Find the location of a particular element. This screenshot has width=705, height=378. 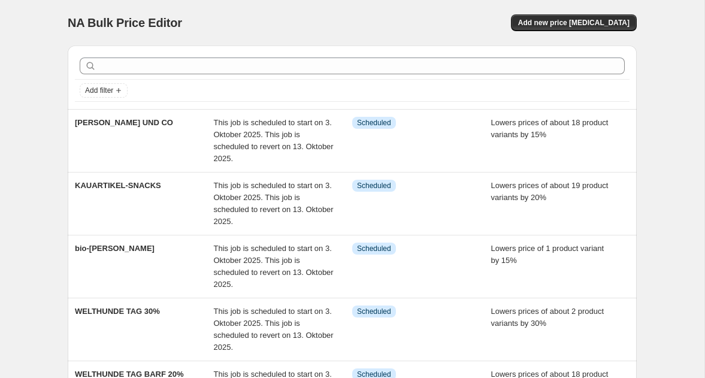

span: Add filter is located at coordinates (99, 90).